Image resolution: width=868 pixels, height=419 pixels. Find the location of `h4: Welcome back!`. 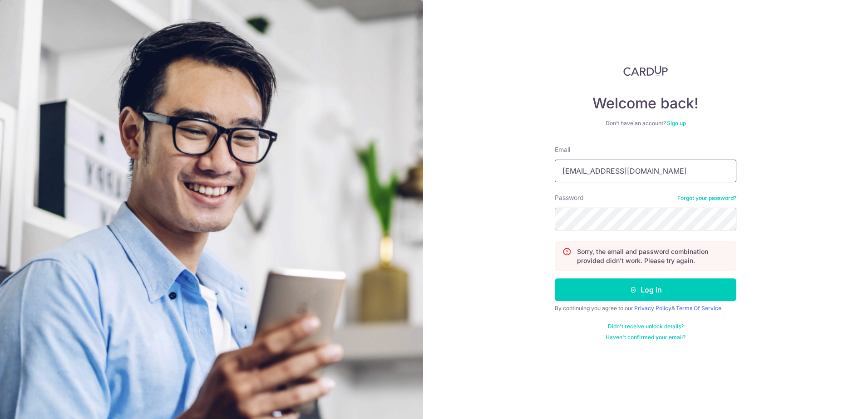

h4: Welcome back! is located at coordinates (646, 103).